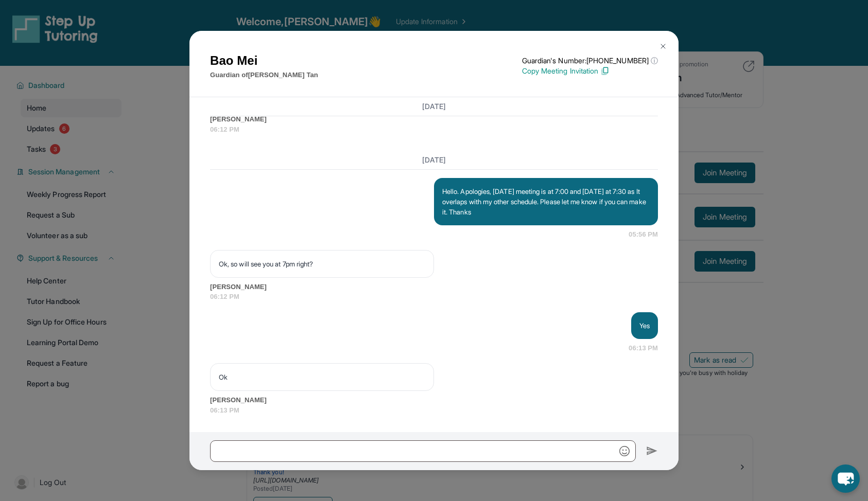 The image size is (868, 501). What do you see at coordinates (264, 61) in the screenshot?
I see `h1: Bao Mei` at bounding box center [264, 61].